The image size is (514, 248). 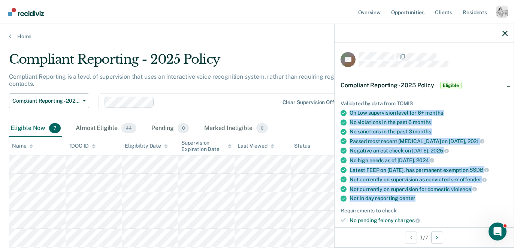 What do you see at coordinates (22, 146) in the screenshot?
I see `div: Name` at bounding box center [22, 146].